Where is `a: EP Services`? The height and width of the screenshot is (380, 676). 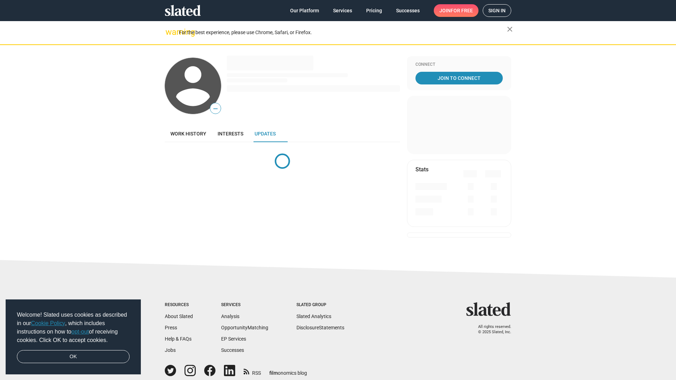 a: EP Services is located at coordinates (233, 339).